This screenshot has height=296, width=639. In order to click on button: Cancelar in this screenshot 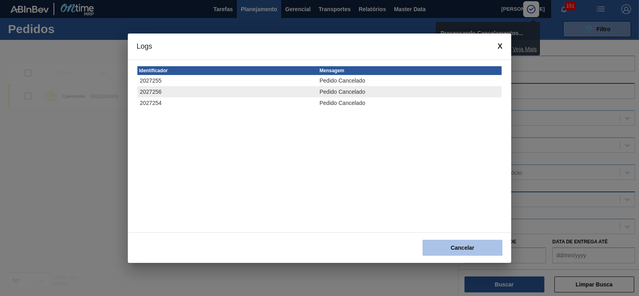, I will do `click(462, 248)`.